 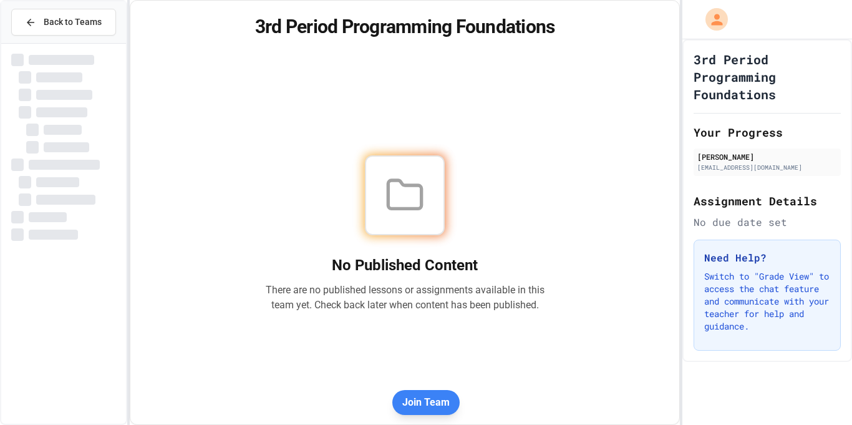 What do you see at coordinates (426, 402) in the screenshot?
I see `button: Join Team` at bounding box center [426, 402].